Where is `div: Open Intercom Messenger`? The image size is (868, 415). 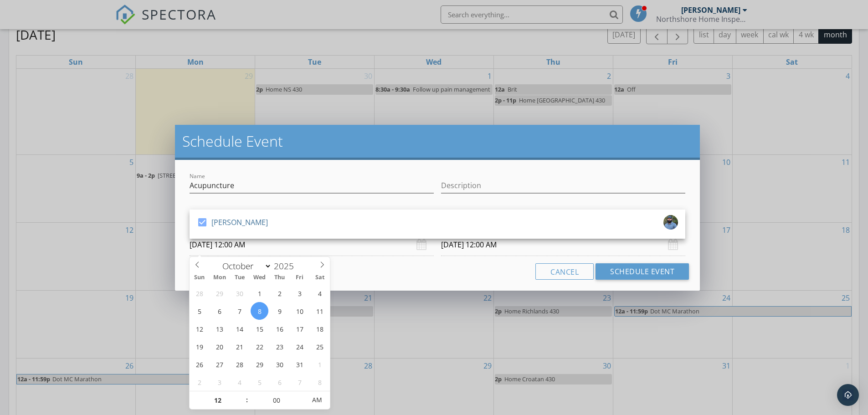 div: Open Intercom Messenger is located at coordinates (848, 395).